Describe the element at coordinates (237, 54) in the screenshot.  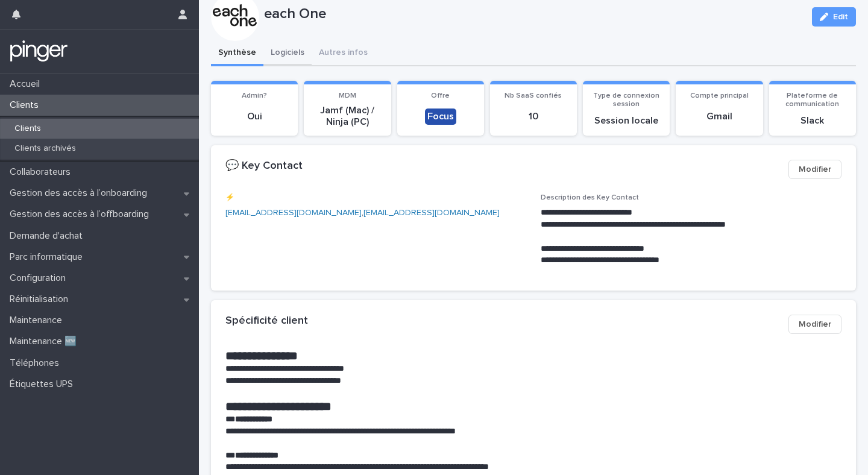
I see `button: Synthèse` at that location.